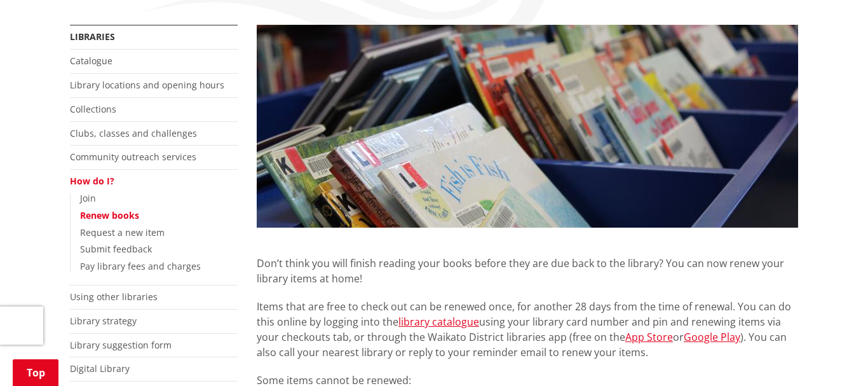  What do you see at coordinates (527, 329) in the screenshot?
I see `p: Items that are free to check out can be renewed once, for another 28 days from the time of renewa...` at bounding box center [527, 329].